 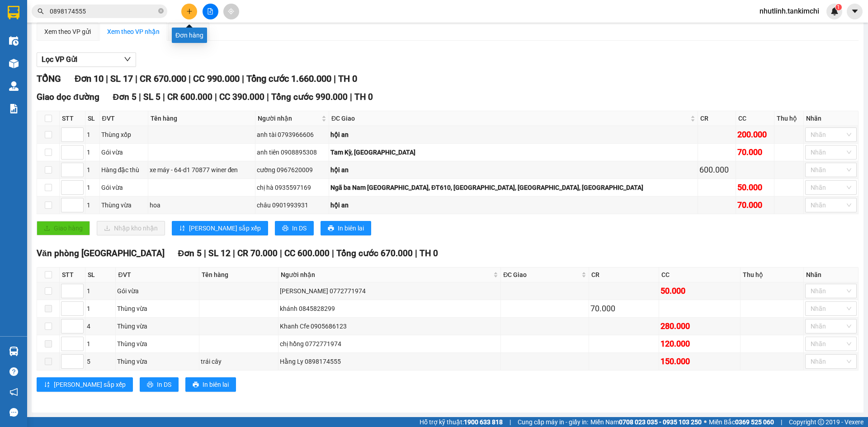 I want to click on div: 280.000, so click(x=699, y=326).